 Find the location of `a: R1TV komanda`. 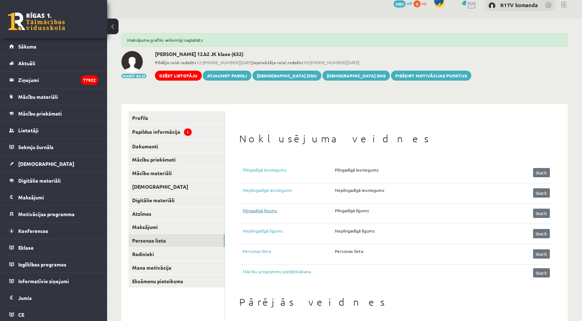

a: R1TV komanda is located at coordinates (518, 5).